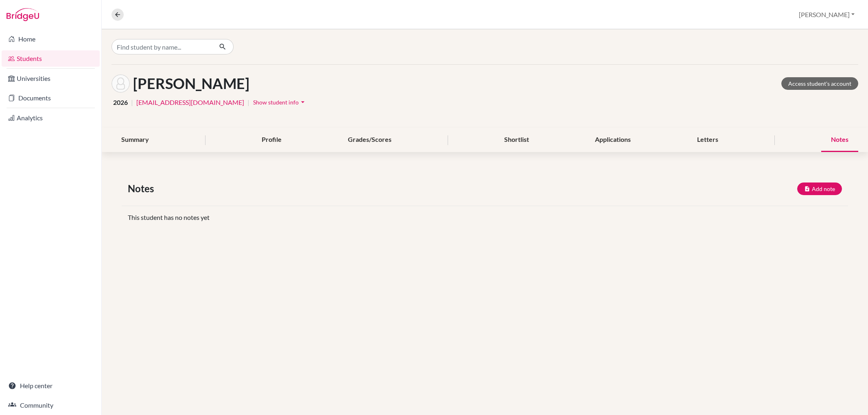 This screenshot has width=868, height=415. I want to click on span: 2026, so click(120, 102).